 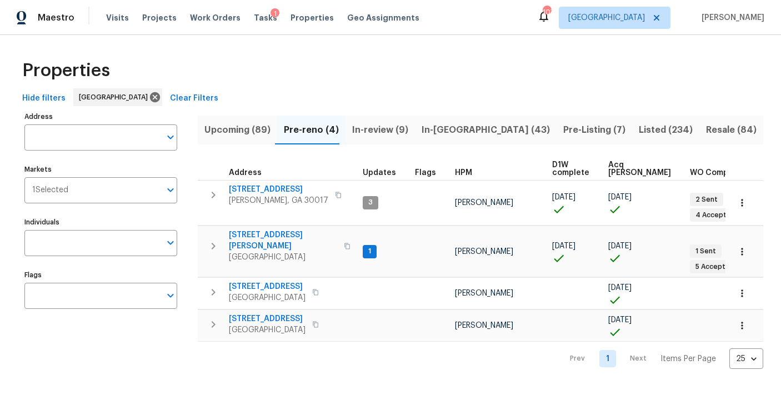 What do you see at coordinates (379, 173) in the screenshot?
I see `span: Updates` at bounding box center [379, 173].